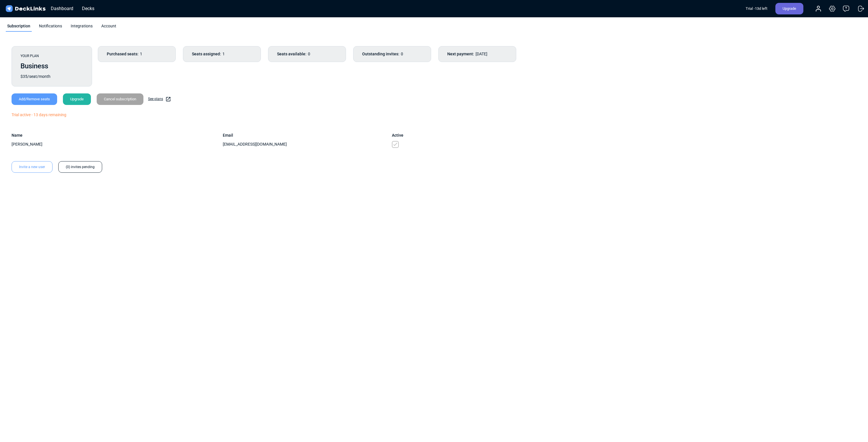  What do you see at coordinates (160, 99) in the screenshot?
I see `a: See plans` at bounding box center [160, 99].